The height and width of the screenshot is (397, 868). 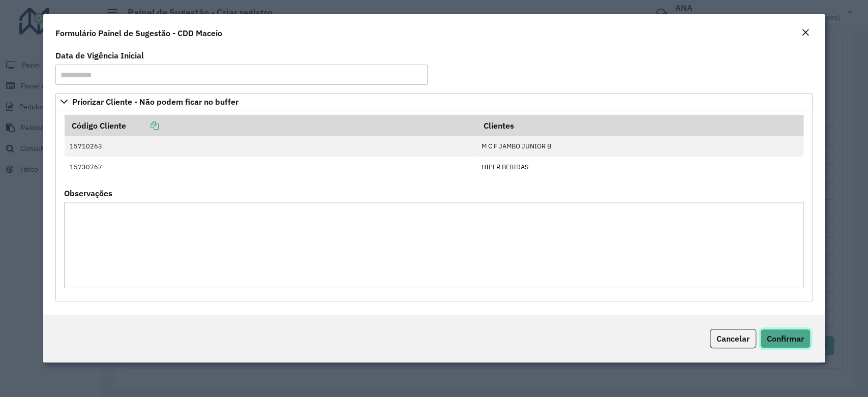 I want to click on a: Priorizar Cliente - Não podem ficar no buffer, so click(x=434, y=101).